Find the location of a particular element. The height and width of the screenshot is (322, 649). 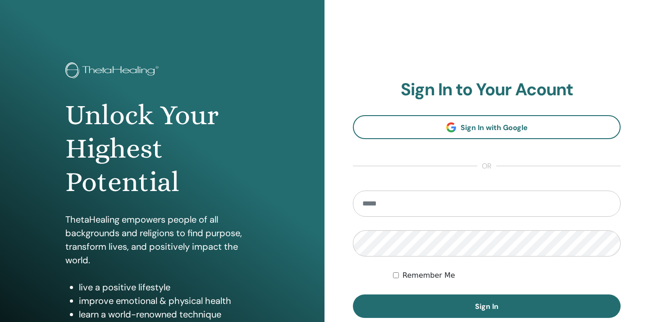

span: or is located at coordinates (487, 166).